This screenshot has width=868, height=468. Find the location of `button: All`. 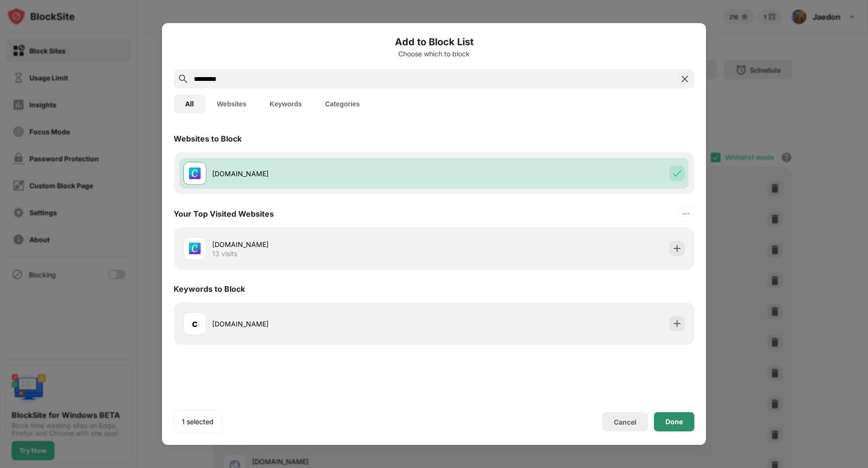

button: All is located at coordinates (189, 104).